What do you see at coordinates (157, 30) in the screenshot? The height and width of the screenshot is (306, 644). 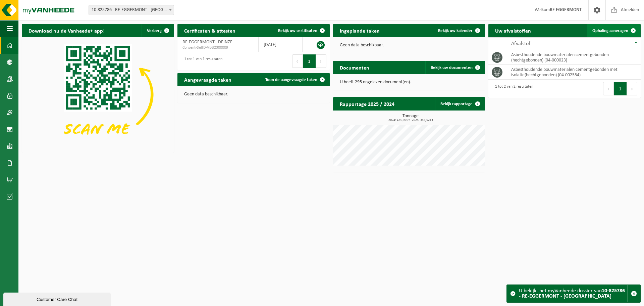 I see `button: Verberg` at bounding box center [157, 30].